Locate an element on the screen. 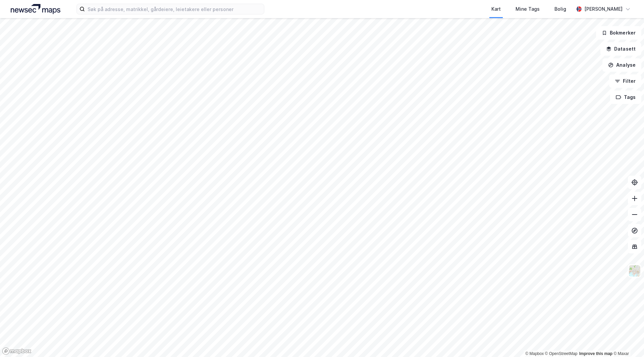 This screenshot has height=357, width=644. div: Kart is located at coordinates (496, 9).